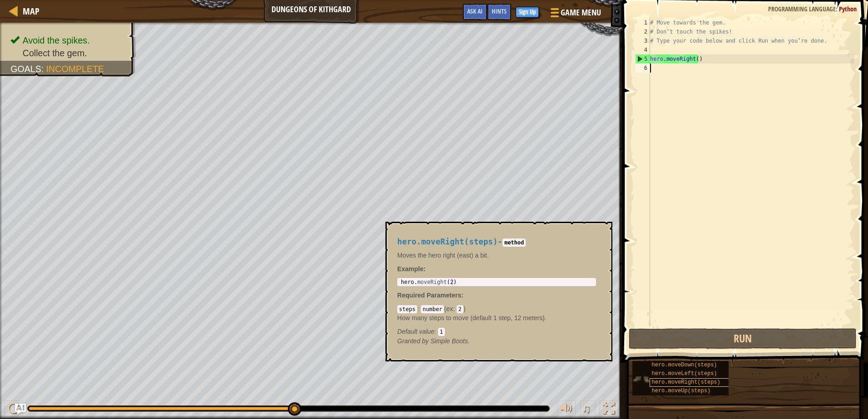 This screenshot has width=868, height=419. What do you see at coordinates (497, 318) in the screenshot?
I see `p: How many steps to move (default 1 step, 12 meters).` at bounding box center [497, 318].